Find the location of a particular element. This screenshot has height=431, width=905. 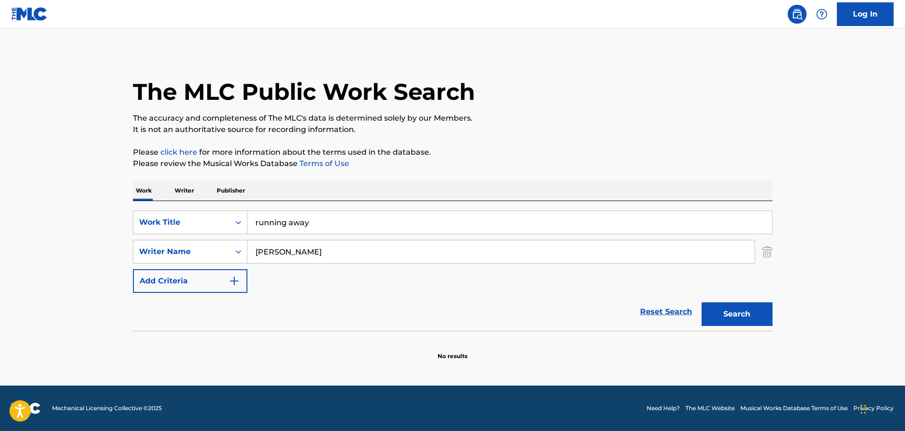

a: Log In is located at coordinates (866, 14).